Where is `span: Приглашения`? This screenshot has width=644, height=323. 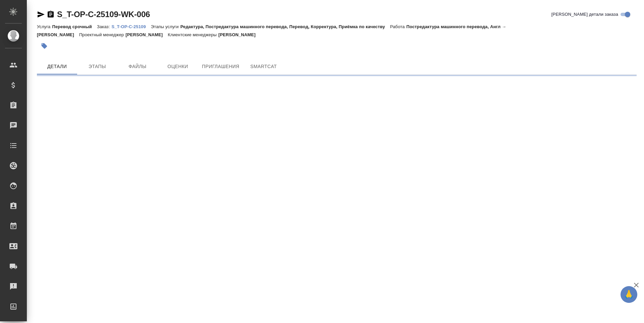
span: Приглашения is located at coordinates (221, 66).